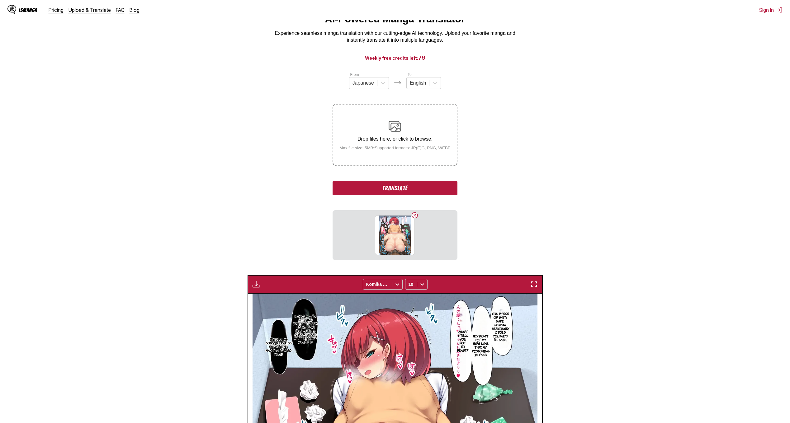  I want to click on p: Drop files here, or click to browse., so click(395, 139).